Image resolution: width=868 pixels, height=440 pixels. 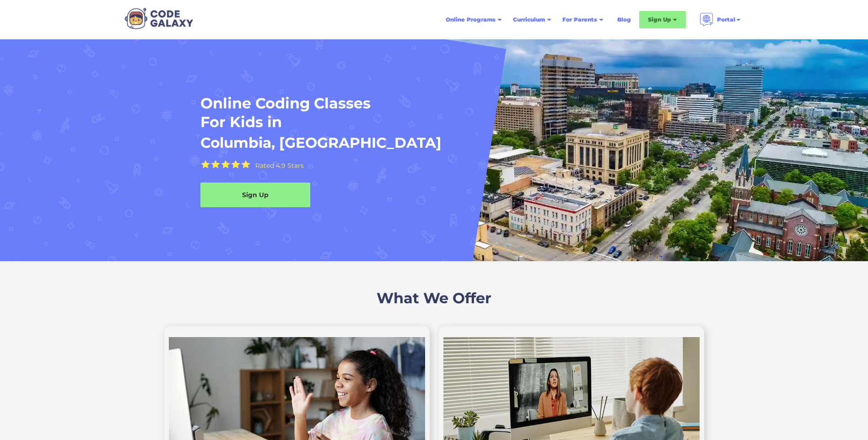 What do you see at coordinates (255, 195) in the screenshot?
I see `a: Sign Up` at bounding box center [255, 195].